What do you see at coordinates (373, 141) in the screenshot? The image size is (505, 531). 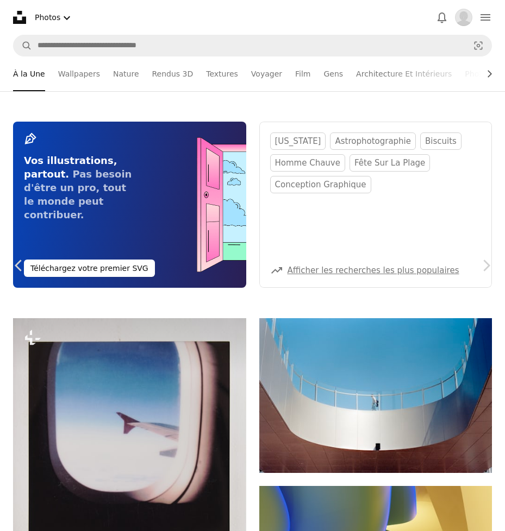 I see `a: astrophotographie` at bounding box center [373, 141].